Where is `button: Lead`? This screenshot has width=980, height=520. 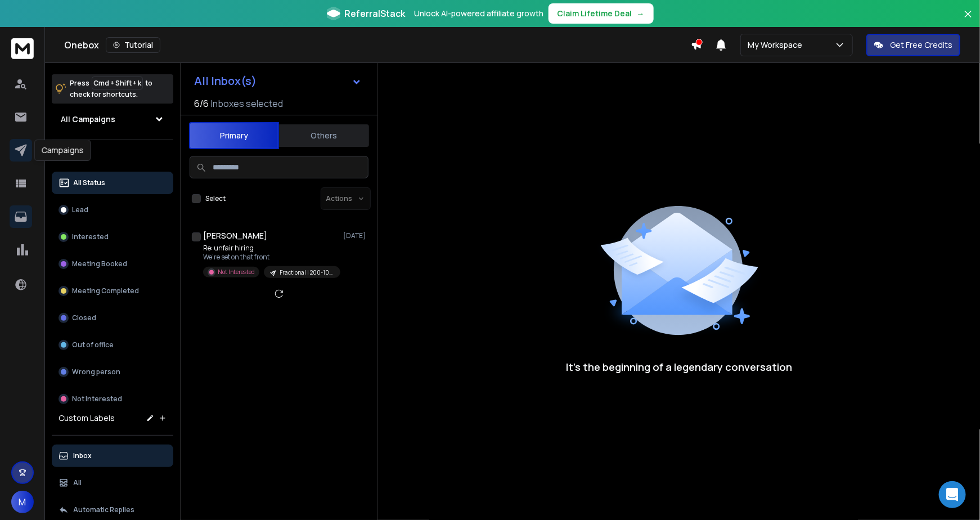 button: Lead is located at coordinates (113, 210).